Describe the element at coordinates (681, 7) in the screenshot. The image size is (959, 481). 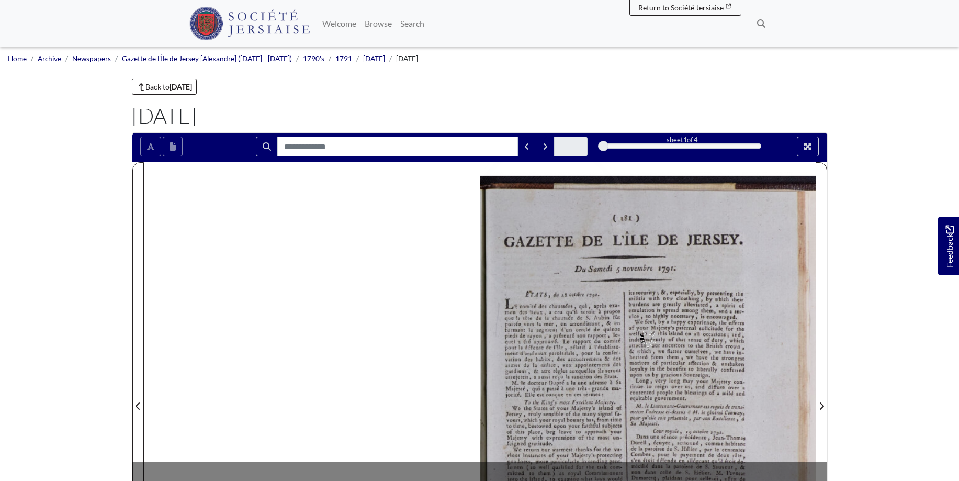
I see `span: Return to Société Jersiaise` at that location.